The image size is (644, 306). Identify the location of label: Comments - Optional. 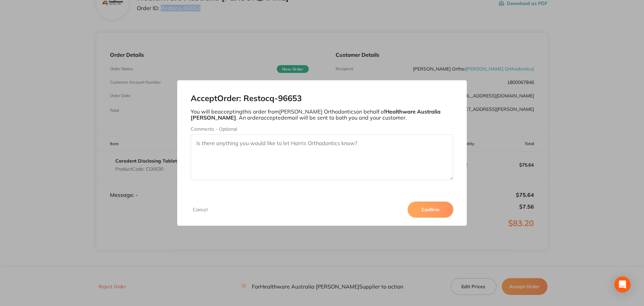
(322, 129).